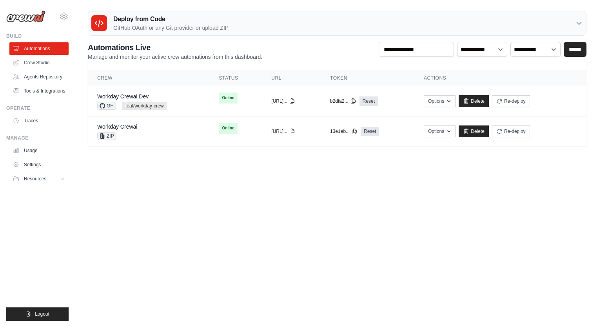 The width and height of the screenshot is (599, 327). Describe the element at coordinates (37, 108) in the screenshot. I see `div: Operate` at that location.